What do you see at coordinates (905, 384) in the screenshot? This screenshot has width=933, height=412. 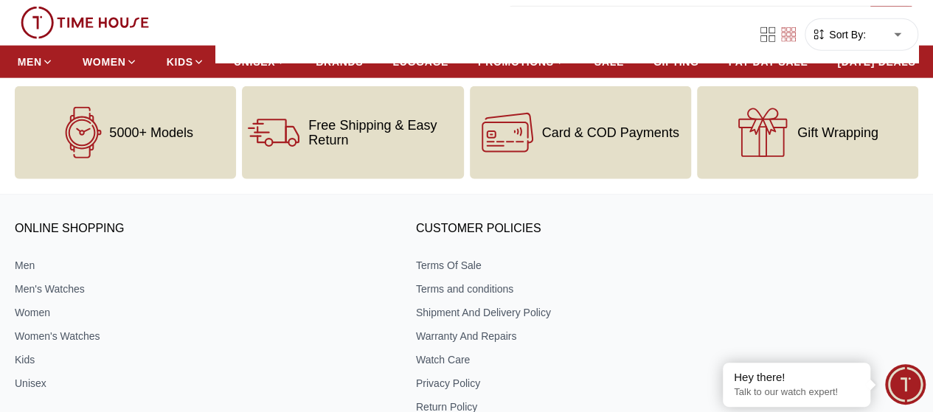 I see `div: Chat Widget` at bounding box center [905, 384].